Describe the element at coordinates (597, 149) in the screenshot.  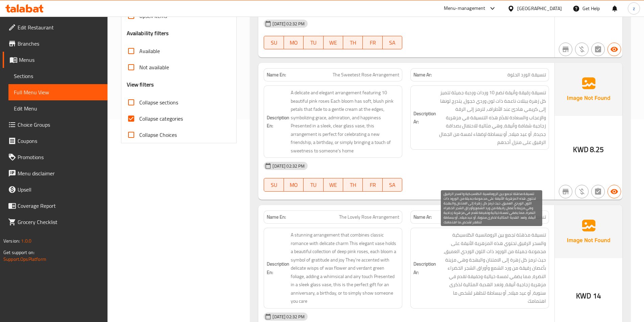
I see `span: 8.25` at that location.